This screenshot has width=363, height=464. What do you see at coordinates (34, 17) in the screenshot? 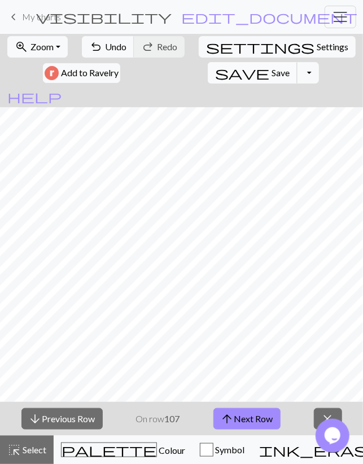
I see `a: My charts` at bounding box center [34, 17].